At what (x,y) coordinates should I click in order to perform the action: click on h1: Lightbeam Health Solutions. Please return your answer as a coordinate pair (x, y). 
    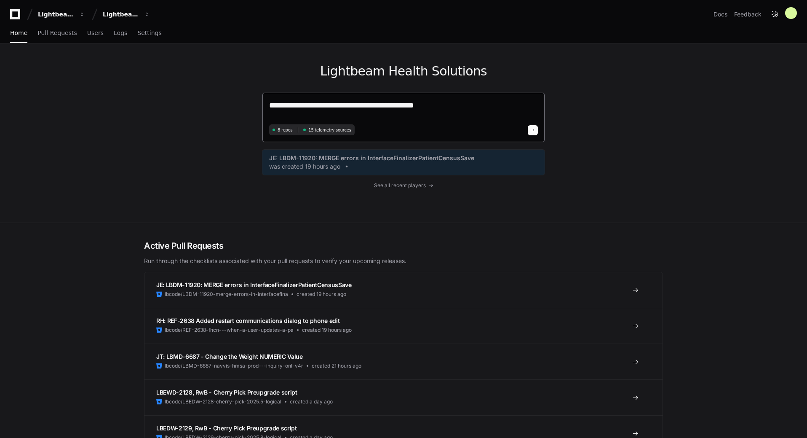
    Looking at the image, I should click on (403, 71).